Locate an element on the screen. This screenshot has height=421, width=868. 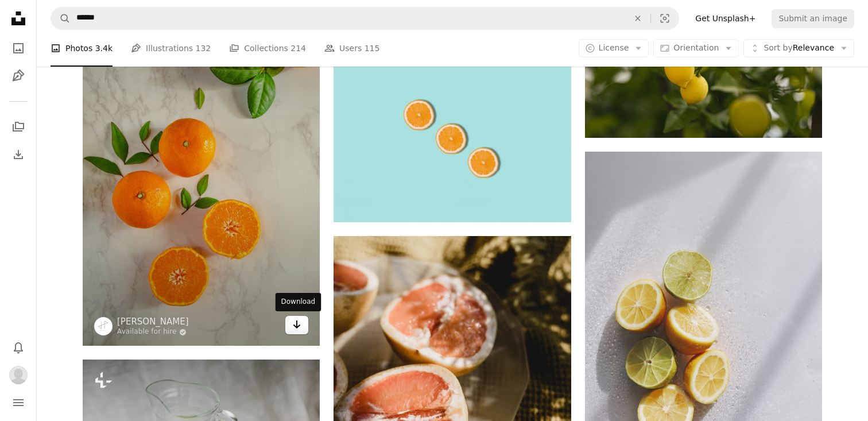
a: Get Unsplash+ is located at coordinates (725, 19).